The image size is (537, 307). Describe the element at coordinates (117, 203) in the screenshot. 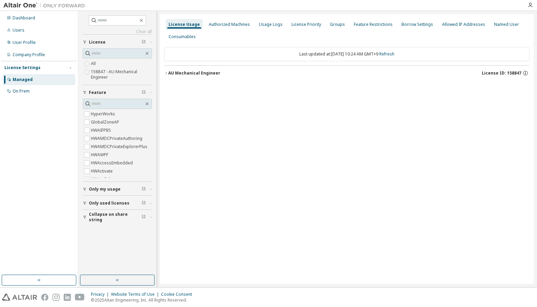

I see `button: Only used licenses` at that location.